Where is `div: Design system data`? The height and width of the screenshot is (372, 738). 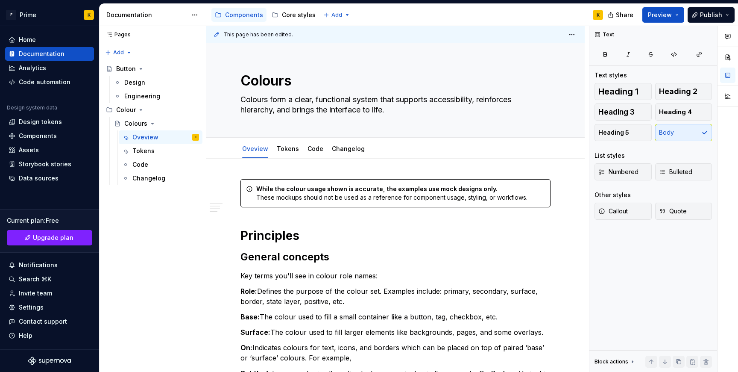
div: Design system data is located at coordinates (32, 108).